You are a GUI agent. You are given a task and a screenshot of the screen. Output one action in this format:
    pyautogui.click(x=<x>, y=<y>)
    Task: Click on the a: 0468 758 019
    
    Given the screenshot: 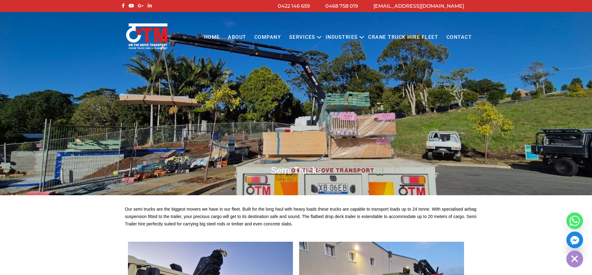 What is the action you would take?
    pyautogui.click(x=341, y=6)
    